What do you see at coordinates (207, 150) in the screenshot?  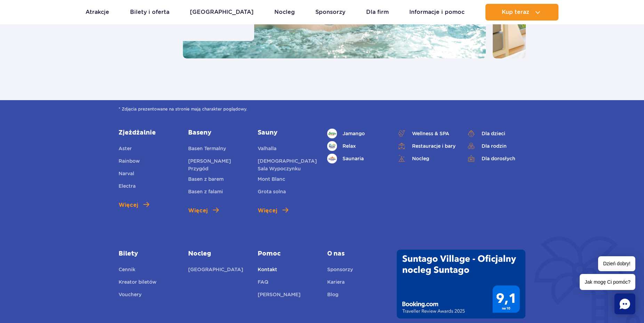 I see `a: Basen Termalny` at bounding box center [207, 150].